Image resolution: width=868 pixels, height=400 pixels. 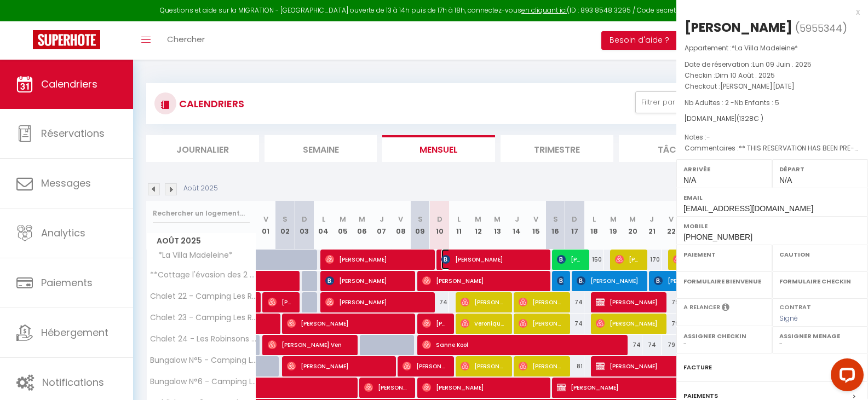 I want to click on p: Checkout :, so click(x=772, y=86).